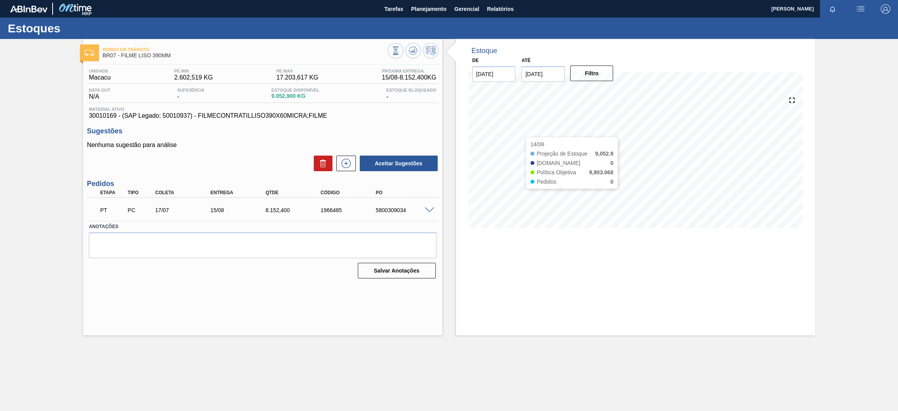 The height and width of the screenshot is (411, 898). Describe the element at coordinates (350, 193) in the screenshot. I see `div: Código` at that location.